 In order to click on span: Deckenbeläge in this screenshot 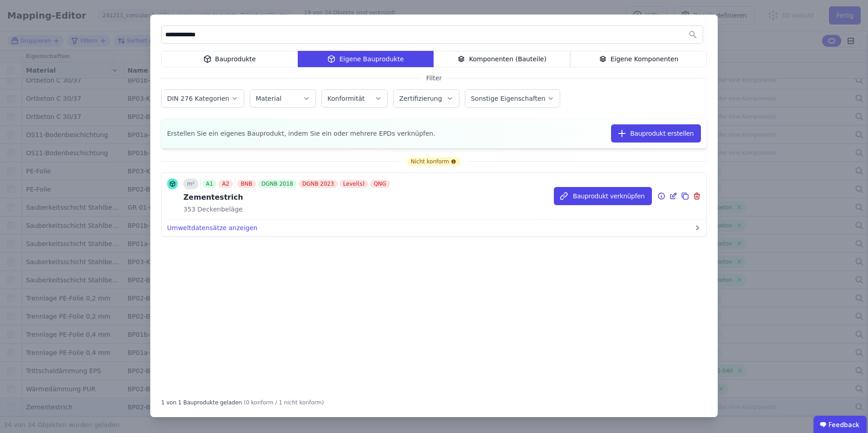, I will do `click(220, 209)`.